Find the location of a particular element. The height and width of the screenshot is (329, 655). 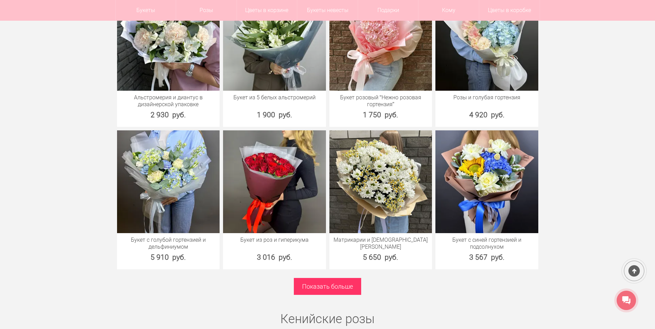

a: Показать больше is located at coordinates (327, 287).